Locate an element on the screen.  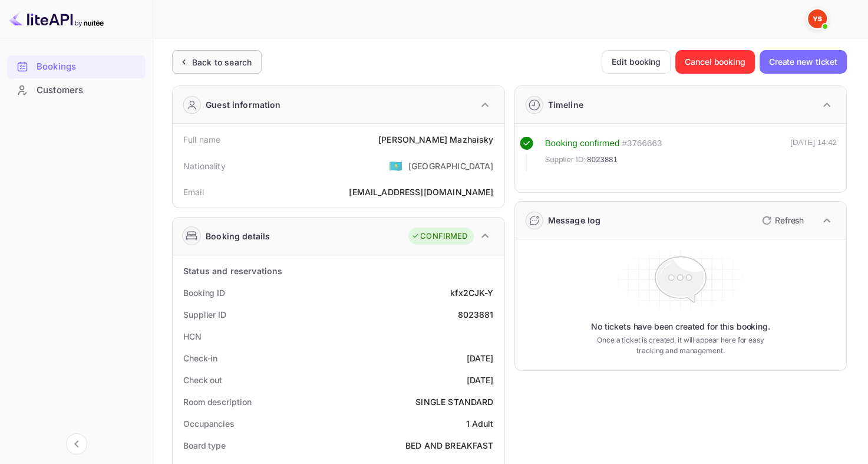
div: CONFIRMED is located at coordinates (439, 236).